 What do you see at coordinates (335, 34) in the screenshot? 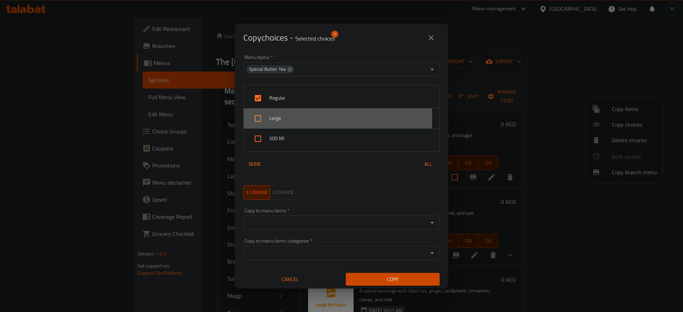
I see `span: 1` at bounding box center [335, 34].